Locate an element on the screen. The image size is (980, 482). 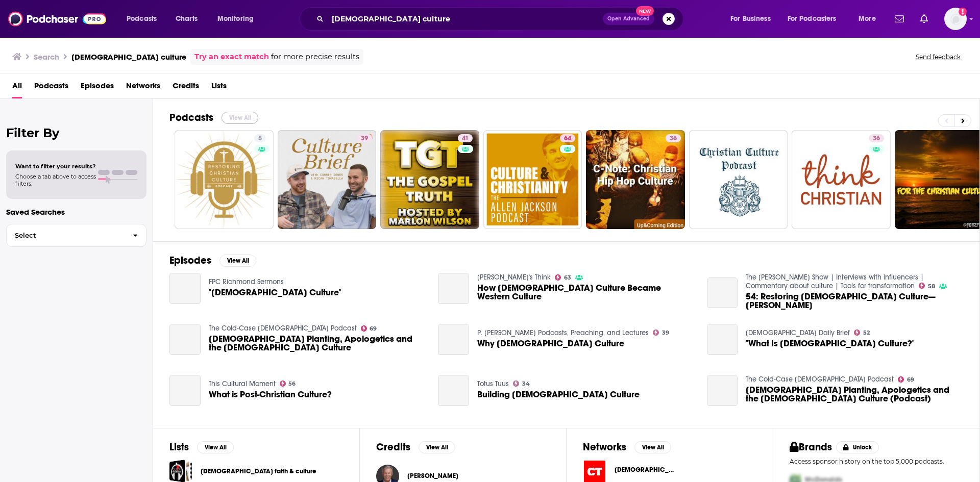
span: Select is located at coordinates (65, 235).